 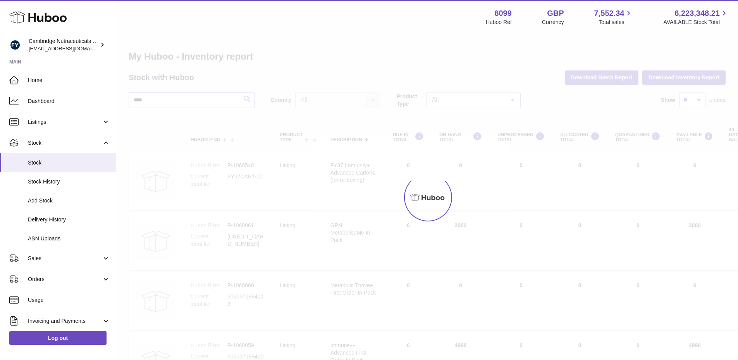 I want to click on a: 6,223,348.21 AVAILABLE Stock Total, so click(x=696, y=17).